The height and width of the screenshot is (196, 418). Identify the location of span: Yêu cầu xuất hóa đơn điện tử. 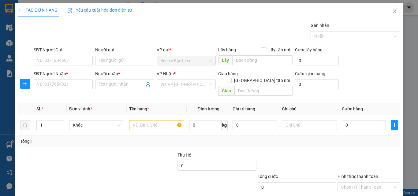
(100, 10).